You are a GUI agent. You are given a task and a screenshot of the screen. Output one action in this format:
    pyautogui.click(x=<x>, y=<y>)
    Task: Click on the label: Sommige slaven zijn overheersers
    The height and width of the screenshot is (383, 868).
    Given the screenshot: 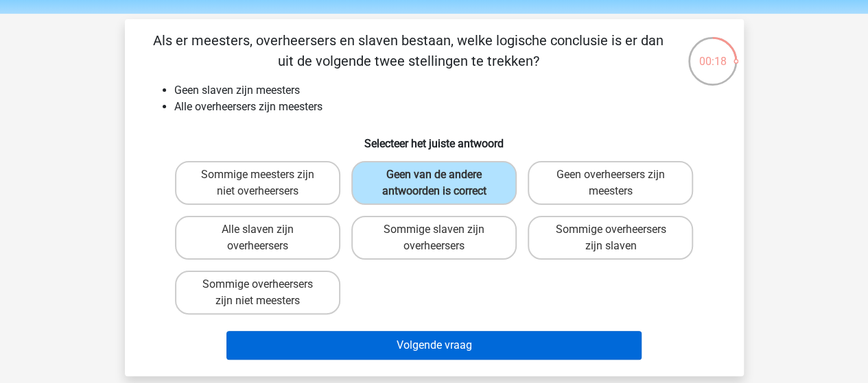 What is the action you would take?
    pyautogui.click(x=434, y=238)
    